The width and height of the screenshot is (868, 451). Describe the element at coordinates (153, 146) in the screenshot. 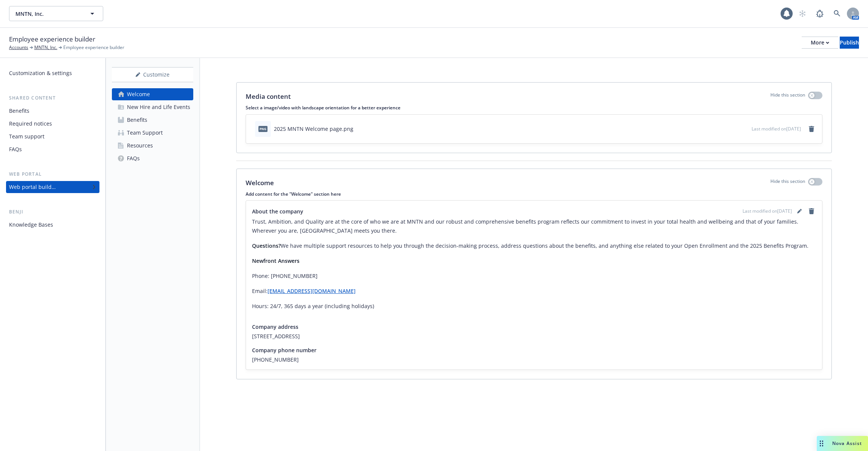

I see `a: Resources` at that location.